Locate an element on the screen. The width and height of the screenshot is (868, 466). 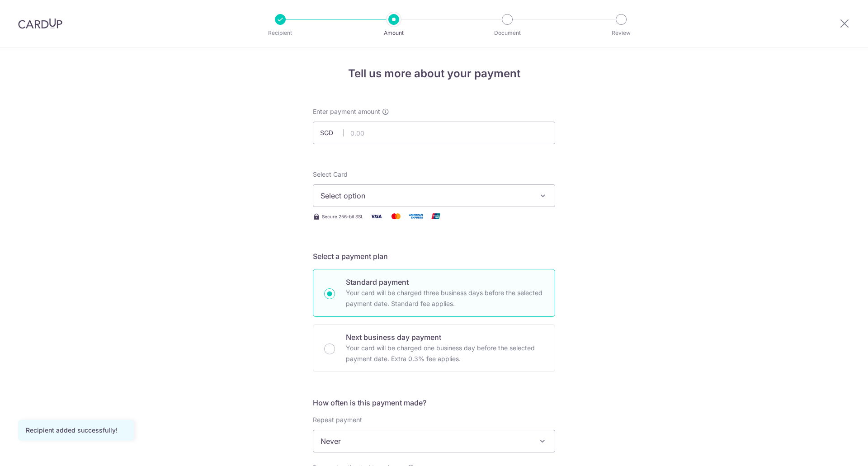
p: Standard payment is located at coordinates (445, 282).